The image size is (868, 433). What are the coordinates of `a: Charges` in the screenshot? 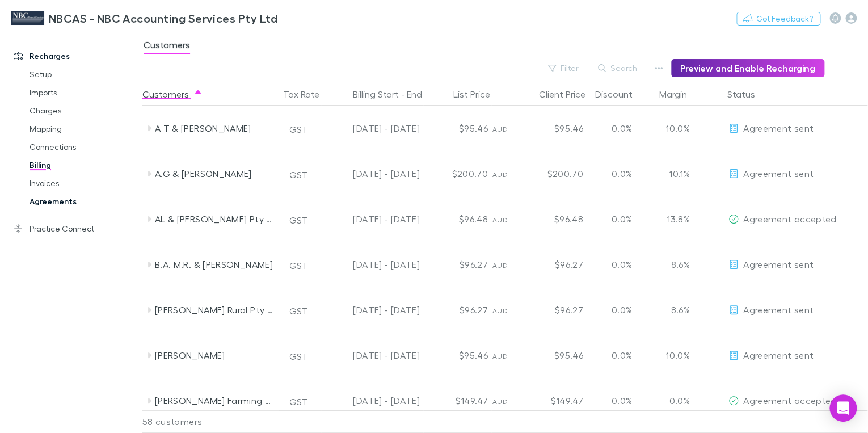 It's located at (82, 110).